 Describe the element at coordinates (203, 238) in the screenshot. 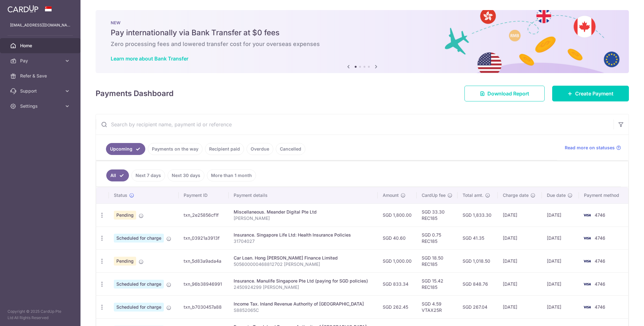

I see `td: txn_03921a3913f` at that location.